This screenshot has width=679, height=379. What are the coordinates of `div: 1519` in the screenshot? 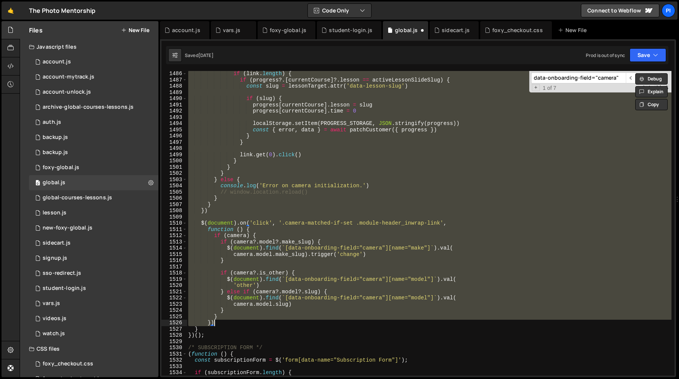 It's located at (174, 279).